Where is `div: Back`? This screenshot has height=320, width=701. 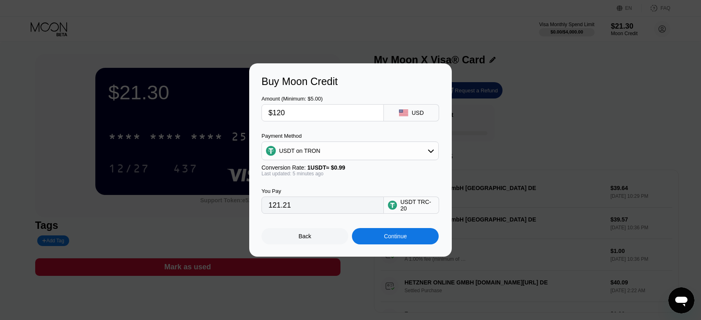 div: Back is located at coordinates (305, 236).